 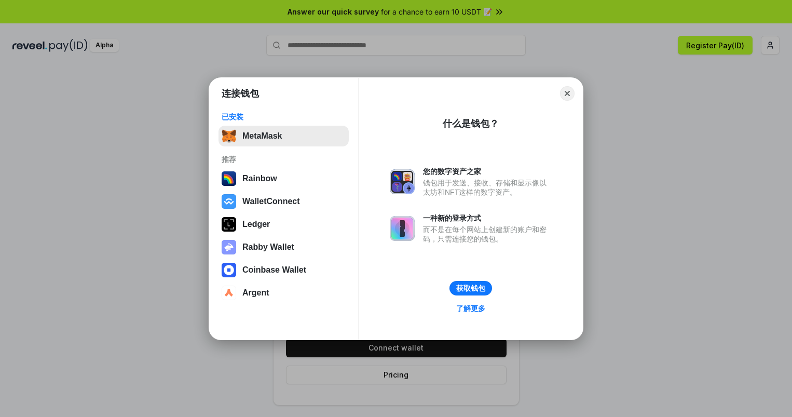 What do you see at coordinates (274, 270) in the screenshot?
I see `div: Coinbase Wallet` at bounding box center [274, 270].